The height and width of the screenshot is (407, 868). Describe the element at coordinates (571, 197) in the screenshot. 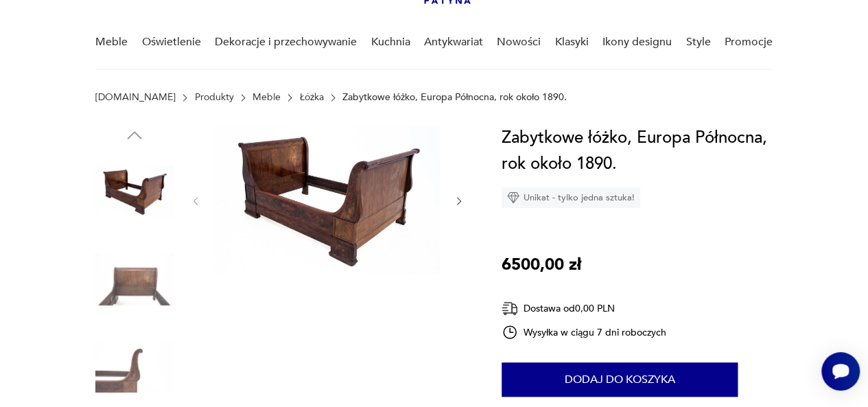

I see `div: Unikat - tylko jedna sztuka!` at that location.